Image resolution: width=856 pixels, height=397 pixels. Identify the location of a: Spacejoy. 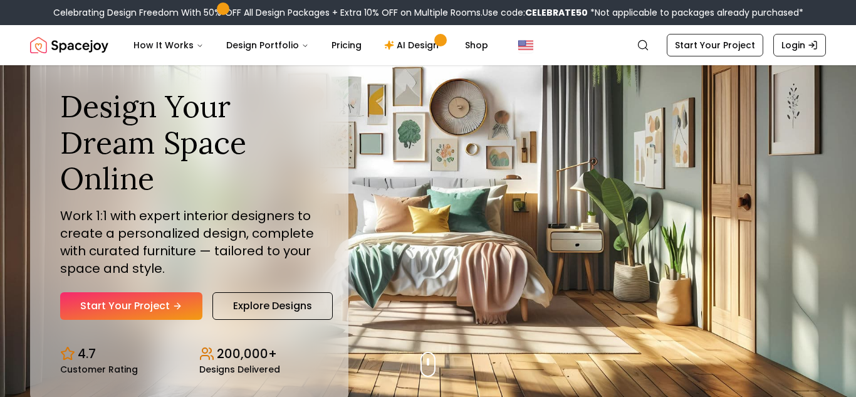
(69, 45).